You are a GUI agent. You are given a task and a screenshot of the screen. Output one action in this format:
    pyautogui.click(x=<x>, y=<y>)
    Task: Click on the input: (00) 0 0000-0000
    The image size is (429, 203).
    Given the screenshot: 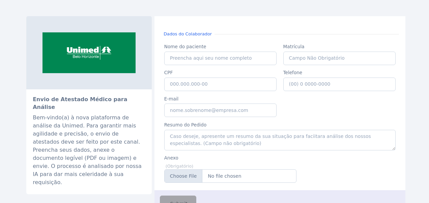 What is the action you would take?
    pyautogui.click(x=340, y=84)
    